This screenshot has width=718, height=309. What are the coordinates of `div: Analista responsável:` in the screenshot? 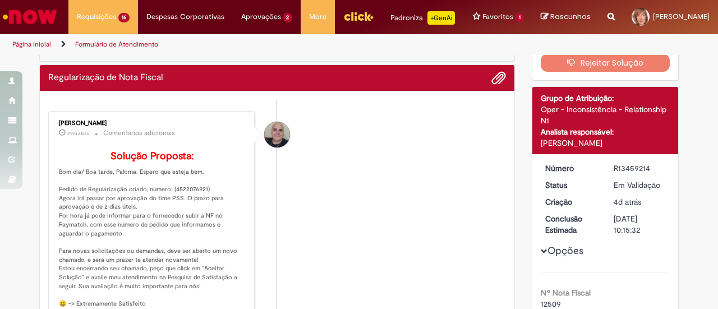 It's located at (605, 132).